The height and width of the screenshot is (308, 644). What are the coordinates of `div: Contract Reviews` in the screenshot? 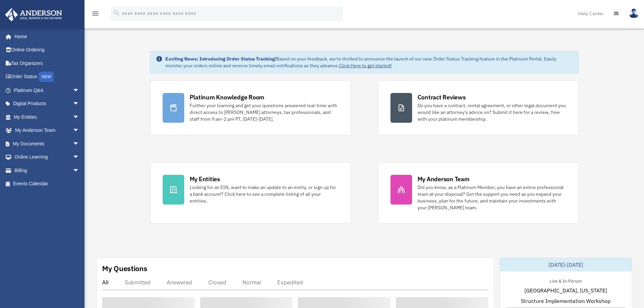 It's located at (441, 97).